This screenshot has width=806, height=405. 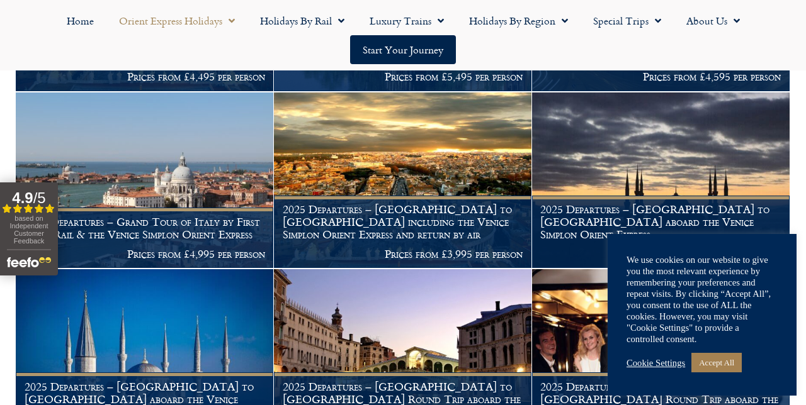 I want to click on p: Prices from £4,595 per person, so click(x=660, y=77).